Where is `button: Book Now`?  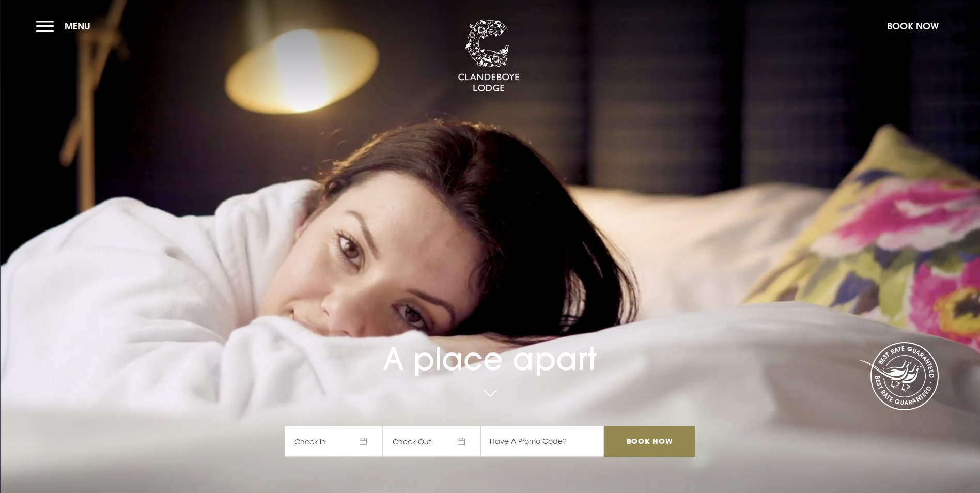
button: Book Now is located at coordinates (913, 26).